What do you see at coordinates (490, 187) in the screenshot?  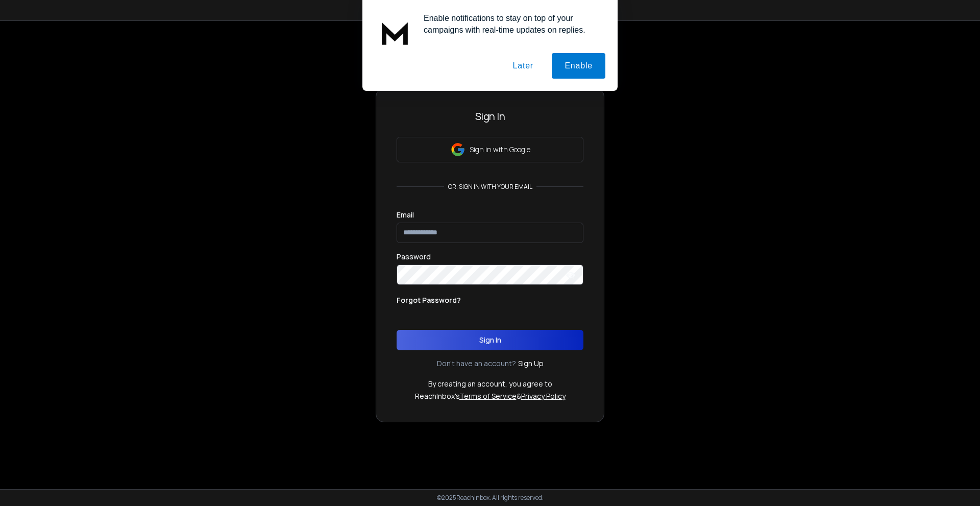 I see `p: or, sign in with your email` at bounding box center [490, 187].